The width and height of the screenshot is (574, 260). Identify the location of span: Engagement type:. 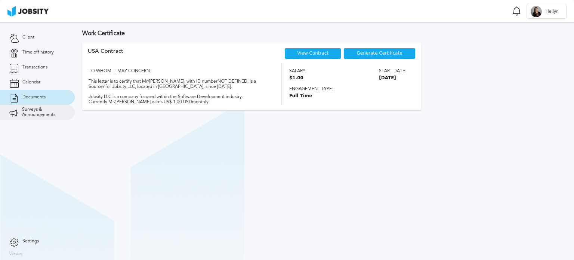
(348, 89).